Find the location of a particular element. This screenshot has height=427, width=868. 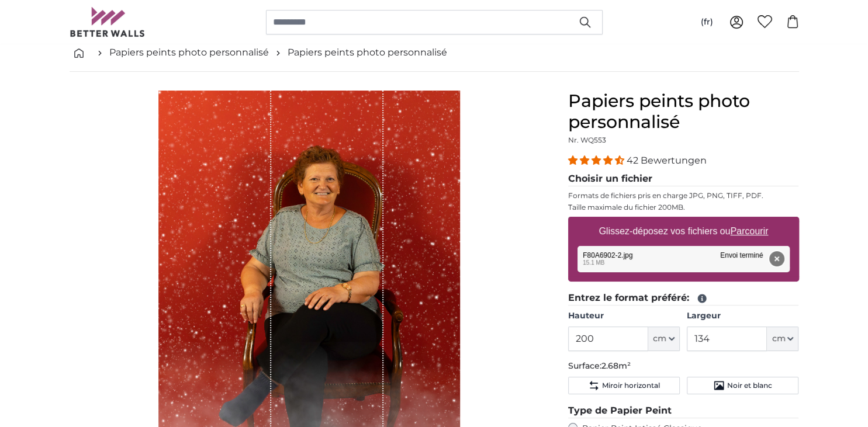

span: 42 Bewertungen is located at coordinates (667, 160).